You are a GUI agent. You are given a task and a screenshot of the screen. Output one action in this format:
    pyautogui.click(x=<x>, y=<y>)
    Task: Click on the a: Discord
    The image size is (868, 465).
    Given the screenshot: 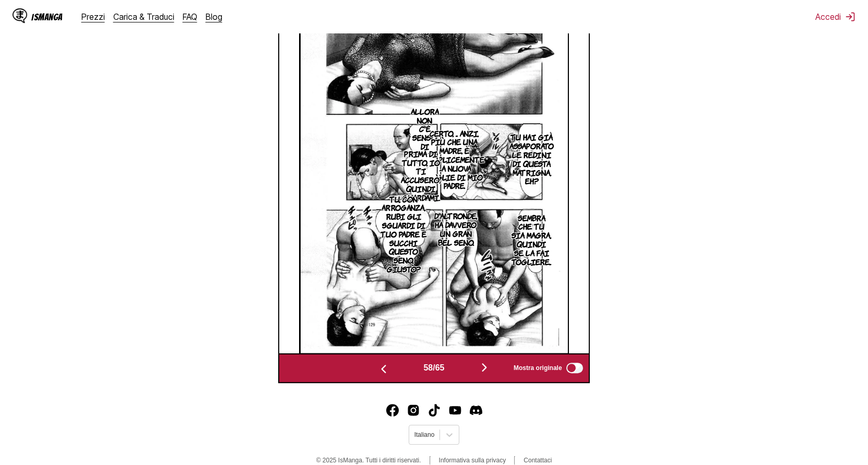 What is the action you would take?
    pyautogui.click(x=476, y=410)
    